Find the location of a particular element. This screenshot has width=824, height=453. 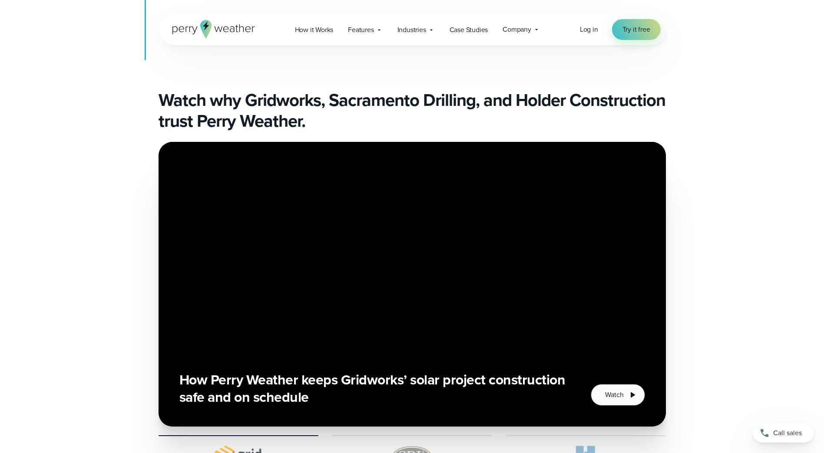

a: How it Works is located at coordinates (314, 30).